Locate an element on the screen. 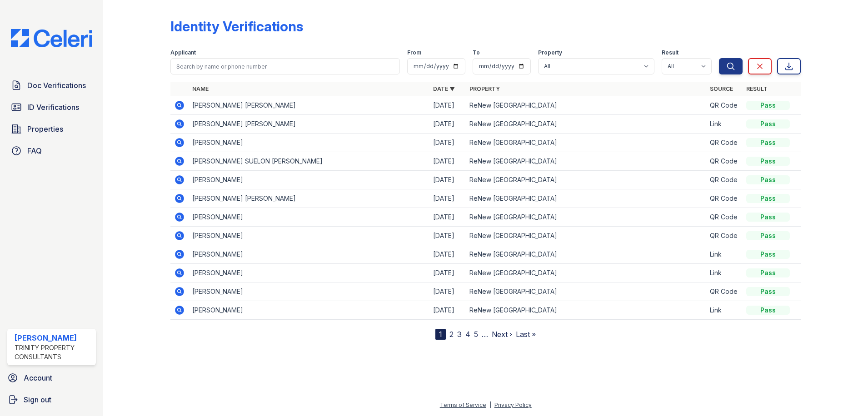 The height and width of the screenshot is (416, 868). a: Result is located at coordinates (756, 89).